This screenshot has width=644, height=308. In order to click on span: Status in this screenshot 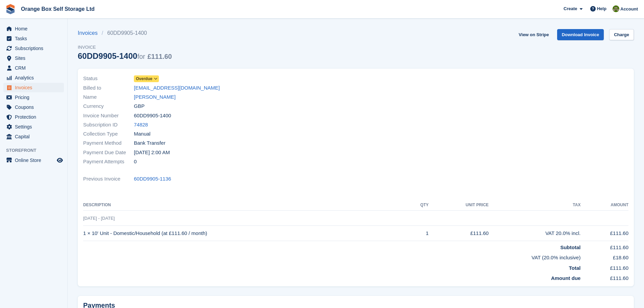, I will do `click(108, 78)`.